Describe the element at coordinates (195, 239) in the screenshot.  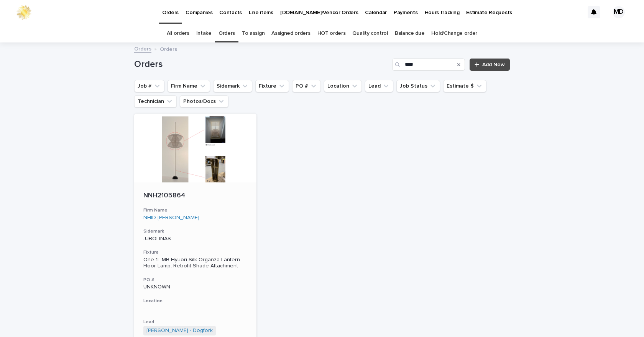
I see `p: JJBOLINAS` at that location.